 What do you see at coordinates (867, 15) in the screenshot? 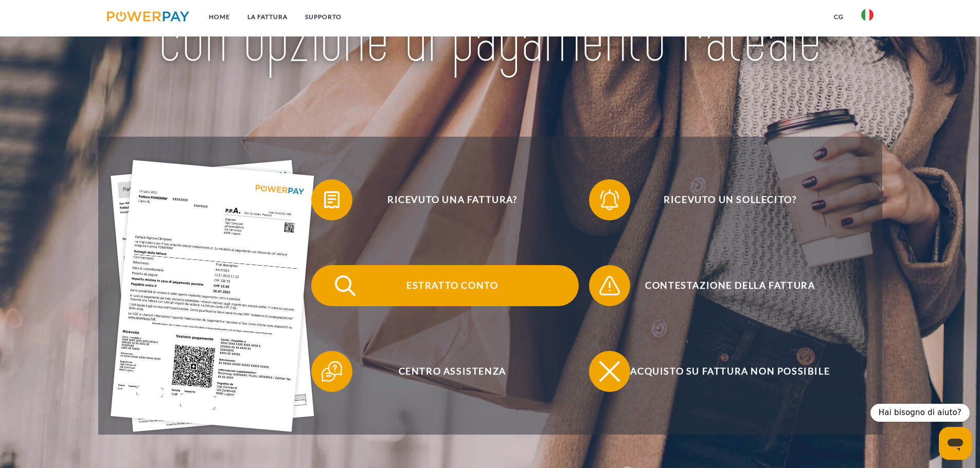
I see `img: it` at bounding box center [867, 15].